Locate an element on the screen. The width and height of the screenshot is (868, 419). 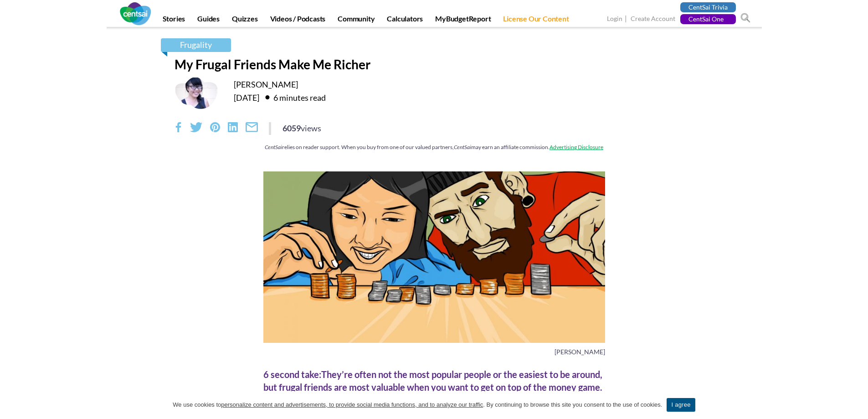
a: Stories is located at coordinates (174, 21).